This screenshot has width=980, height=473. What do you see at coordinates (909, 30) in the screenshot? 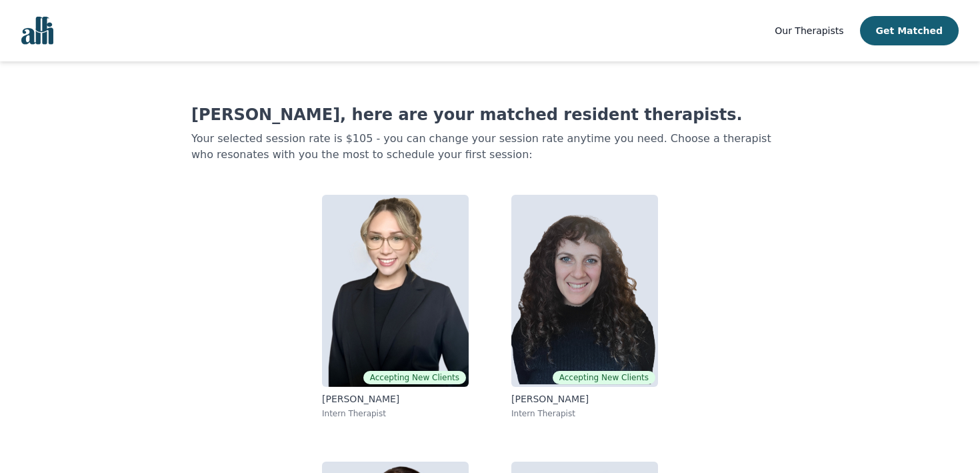
I see `a: Get Matched` at bounding box center [909, 30].